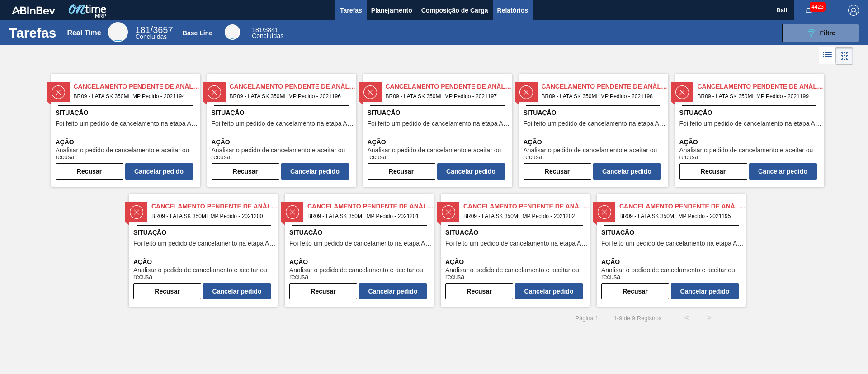 The height and width of the screenshot is (374, 868). What do you see at coordinates (828, 33) in the screenshot?
I see `span: Filtro` at bounding box center [828, 33].